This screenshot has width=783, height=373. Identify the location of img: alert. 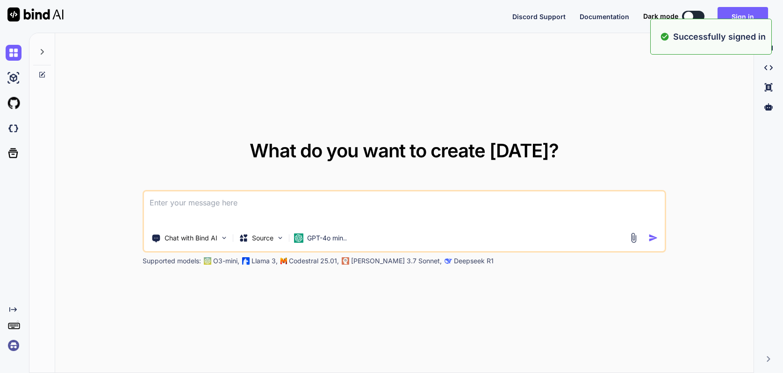
(665, 36).